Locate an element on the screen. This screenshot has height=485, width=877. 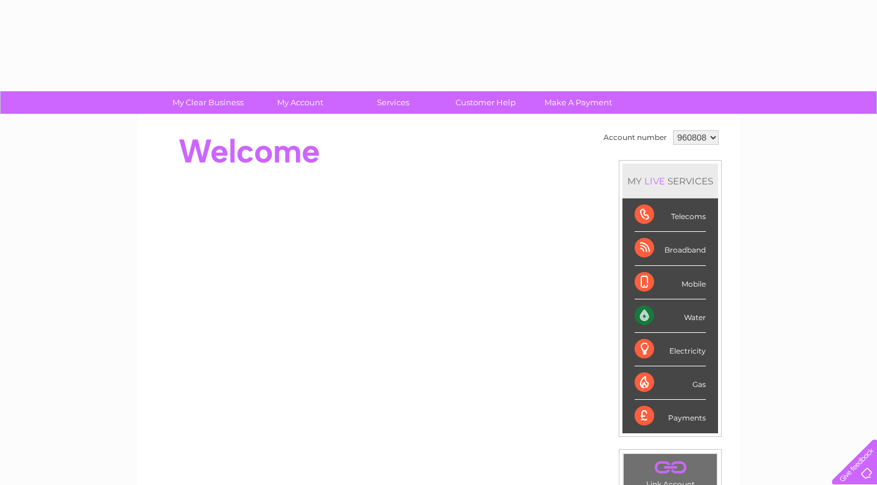
a: Make A Payment is located at coordinates (578, 102).